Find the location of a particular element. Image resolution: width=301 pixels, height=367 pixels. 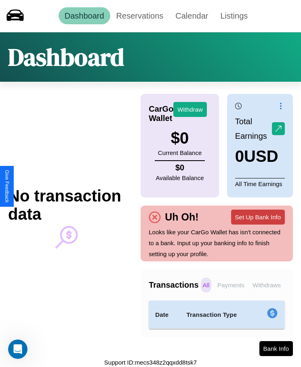

p: Current Balance is located at coordinates (180, 152).